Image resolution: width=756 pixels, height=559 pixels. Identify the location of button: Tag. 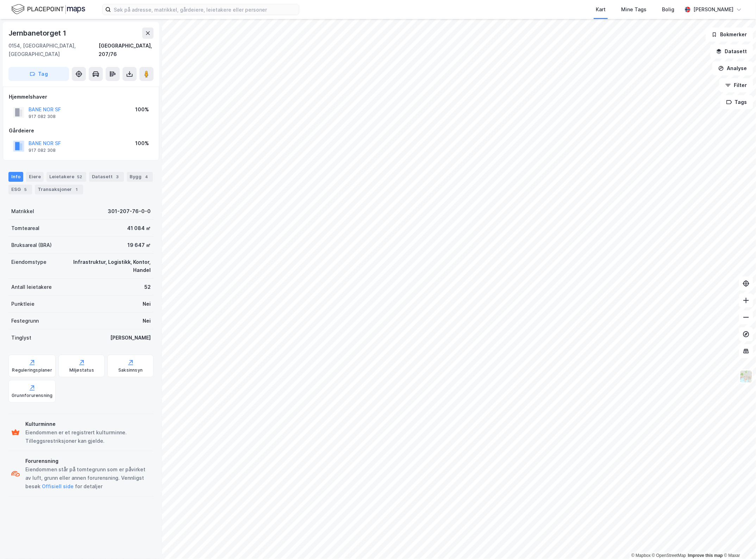
(39, 74).